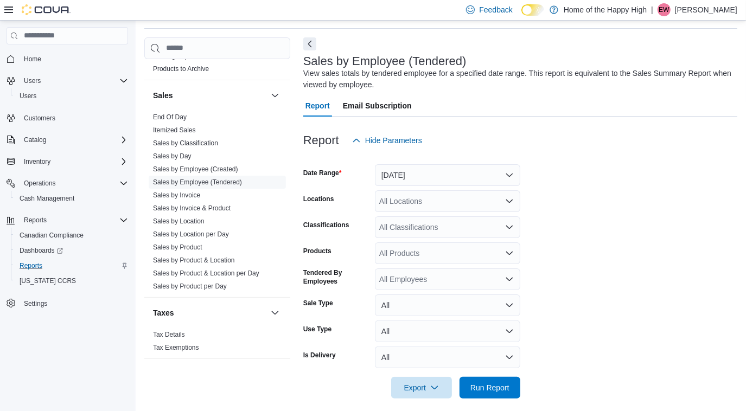 The image size is (746, 411). Describe the element at coordinates (74, 303) in the screenshot. I see `span: Settings` at that location.